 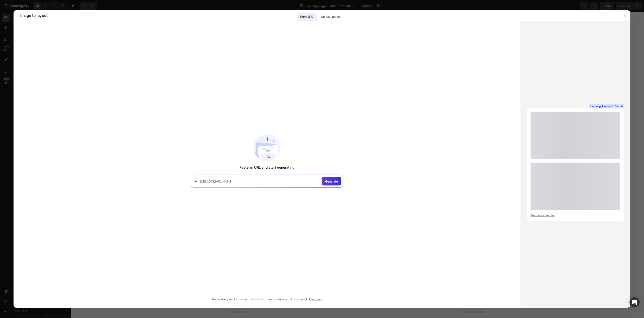 I want to click on span: Image to layout, so click(x=34, y=16).